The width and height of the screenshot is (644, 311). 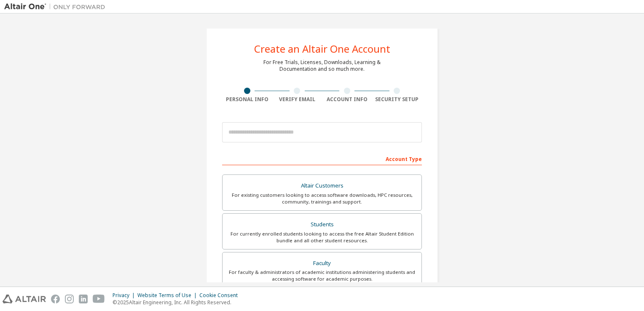 I want to click on div: Personal Info, so click(x=247, y=99).